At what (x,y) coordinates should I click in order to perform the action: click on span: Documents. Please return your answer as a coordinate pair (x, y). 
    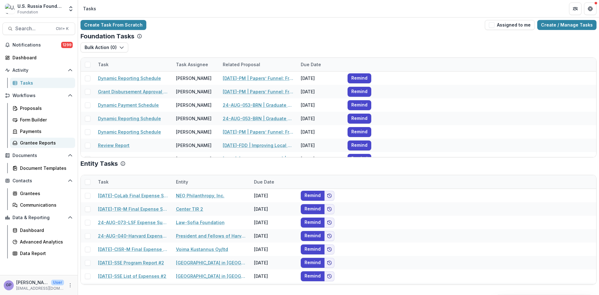
    Looking at the image, I should click on (39, 155).